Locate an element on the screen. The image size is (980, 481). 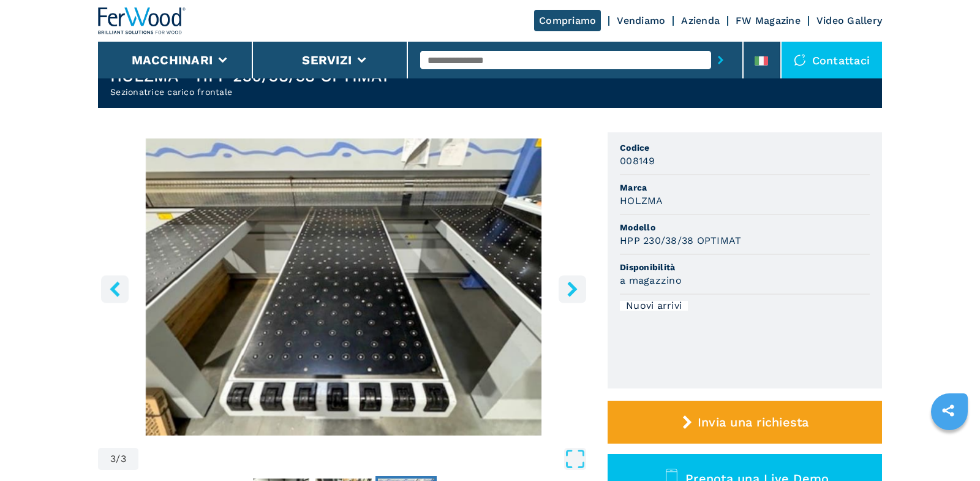
button: Invia una richiesta is located at coordinates (745, 422).